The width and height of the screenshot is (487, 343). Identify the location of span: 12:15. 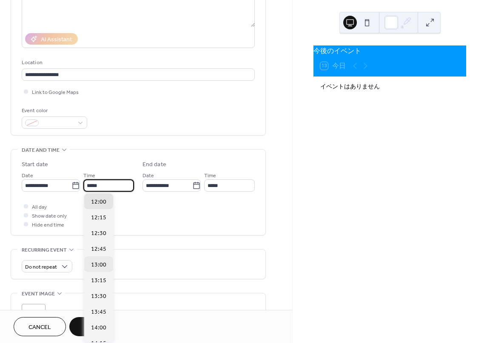
(99, 218).